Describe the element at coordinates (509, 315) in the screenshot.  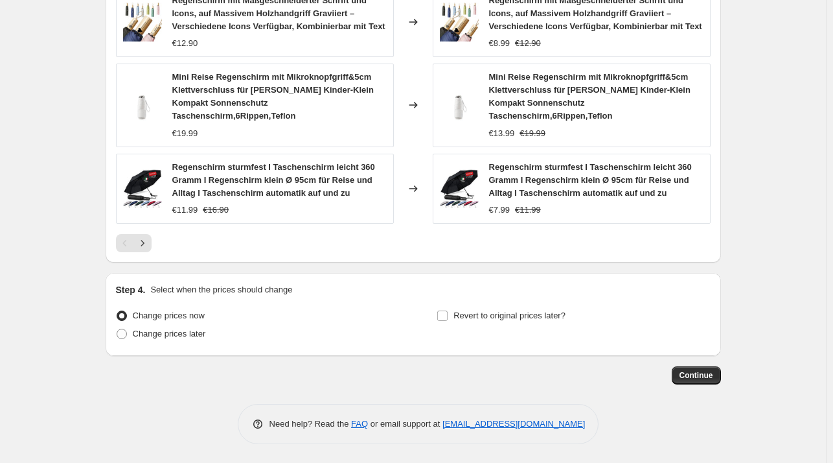
I see `span: Revert to original prices later?` at that location.